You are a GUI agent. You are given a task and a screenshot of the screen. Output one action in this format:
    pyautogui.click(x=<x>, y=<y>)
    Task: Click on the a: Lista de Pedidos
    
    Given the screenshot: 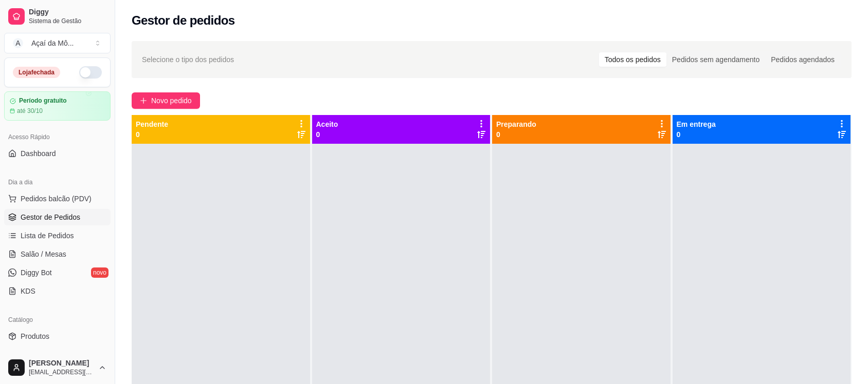 What is the action you would take?
    pyautogui.click(x=57, y=236)
    